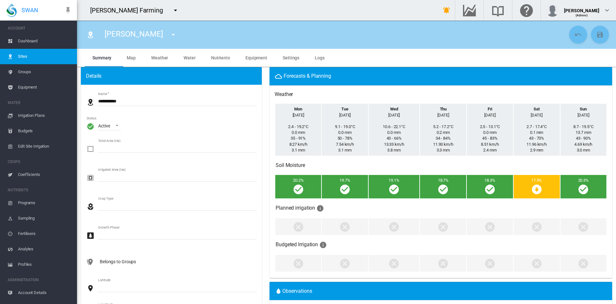  What do you see at coordinates (278, 76) in the screenshot?
I see `md-icon: icon-weather-cloudy` at bounding box center [278, 76].